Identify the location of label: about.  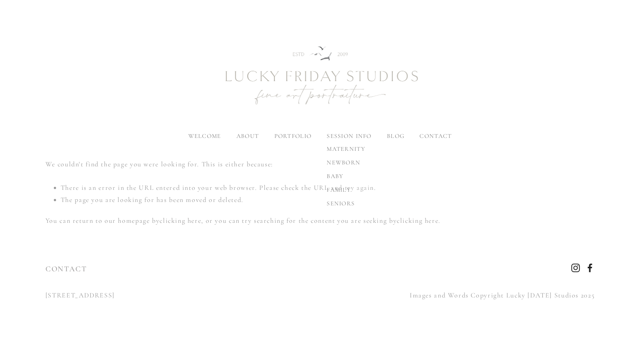
(247, 136).